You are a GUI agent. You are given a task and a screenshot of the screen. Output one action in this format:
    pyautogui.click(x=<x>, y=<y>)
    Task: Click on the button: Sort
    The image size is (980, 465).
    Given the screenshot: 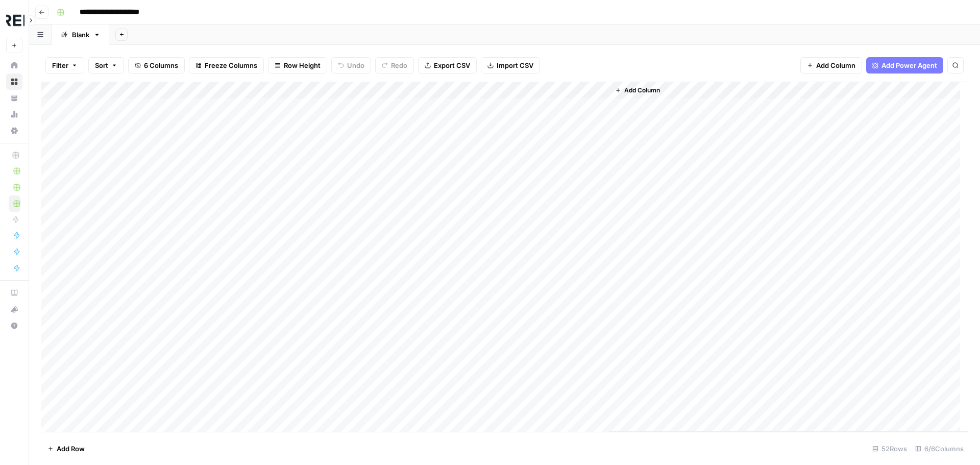 What is the action you would take?
    pyautogui.click(x=106, y=66)
    